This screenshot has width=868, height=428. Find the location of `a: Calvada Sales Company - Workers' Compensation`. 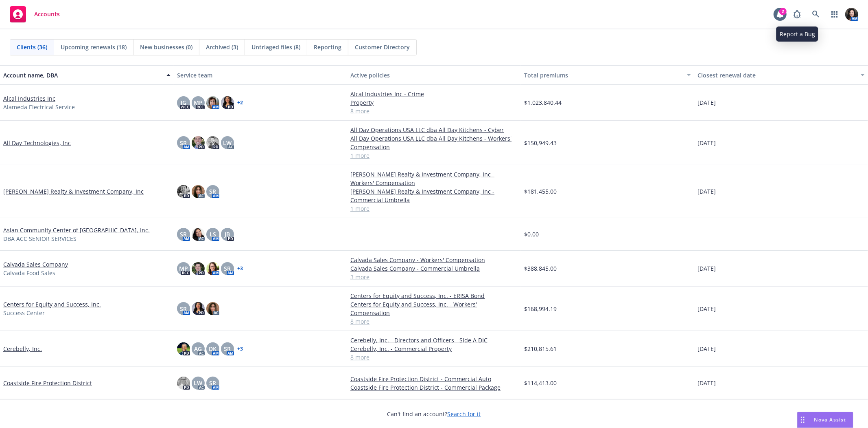

a: Calvada Sales Company - Workers' Compensation is located at coordinates (434, 260).